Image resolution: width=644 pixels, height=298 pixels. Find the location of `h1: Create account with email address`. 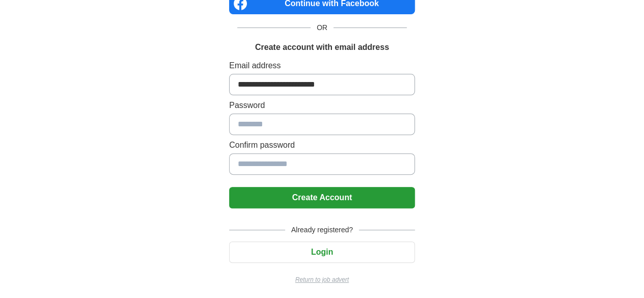

h1: Create account with email address is located at coordinates (322, 47).